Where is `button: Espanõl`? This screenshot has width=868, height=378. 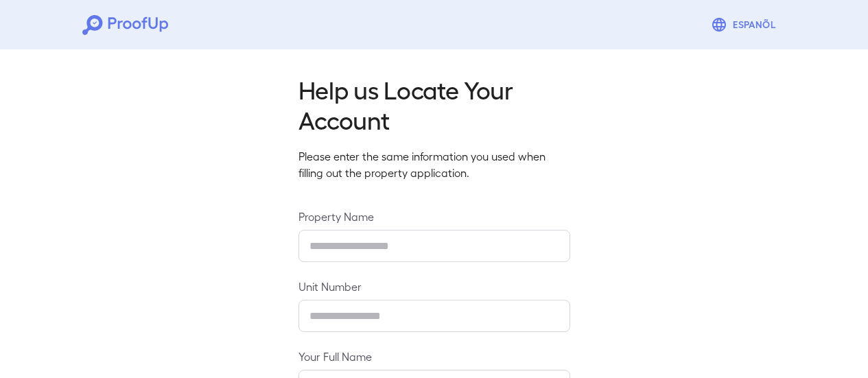
button: Espanõl is located at coordinates (745, 24).